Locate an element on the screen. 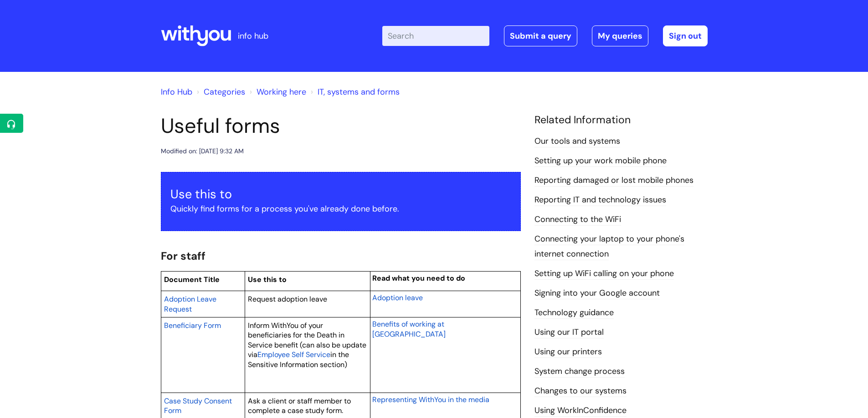 The width and height of the screenshot is (868, 418). span: Adoption Leave Request is located at coordinates (190, 304).